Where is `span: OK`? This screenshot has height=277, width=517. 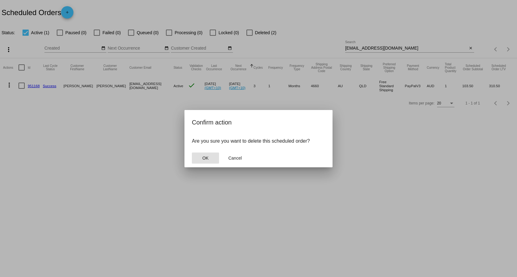 span: OK is located at coordinates (205, 158).